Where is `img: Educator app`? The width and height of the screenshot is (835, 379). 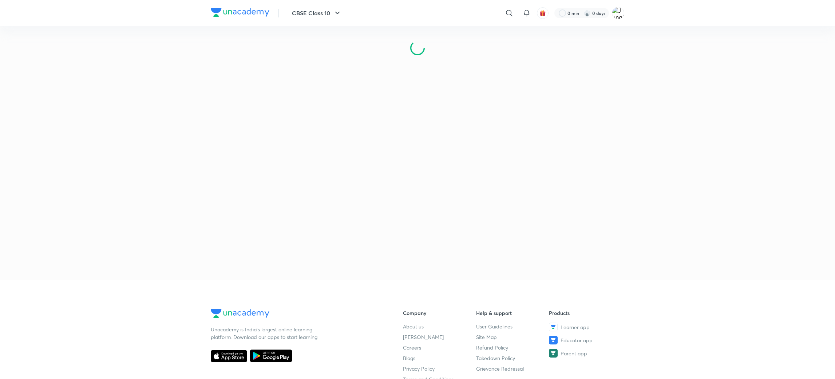
img: Educator app is located at coordinates (553, 340).